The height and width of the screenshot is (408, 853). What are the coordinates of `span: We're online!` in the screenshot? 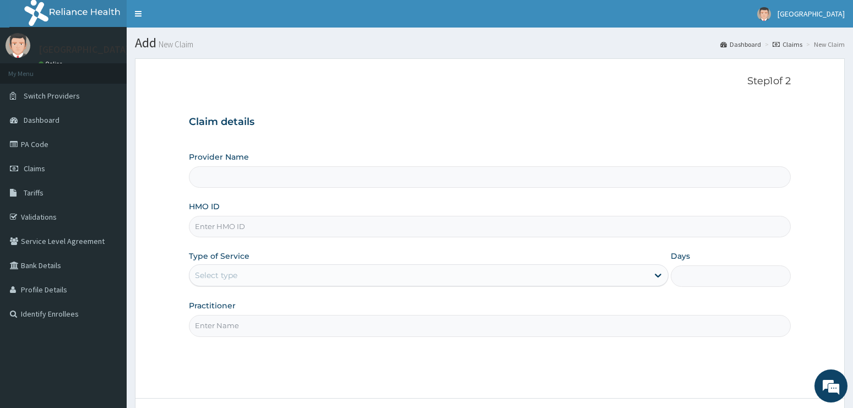 It's located at (108, 185).